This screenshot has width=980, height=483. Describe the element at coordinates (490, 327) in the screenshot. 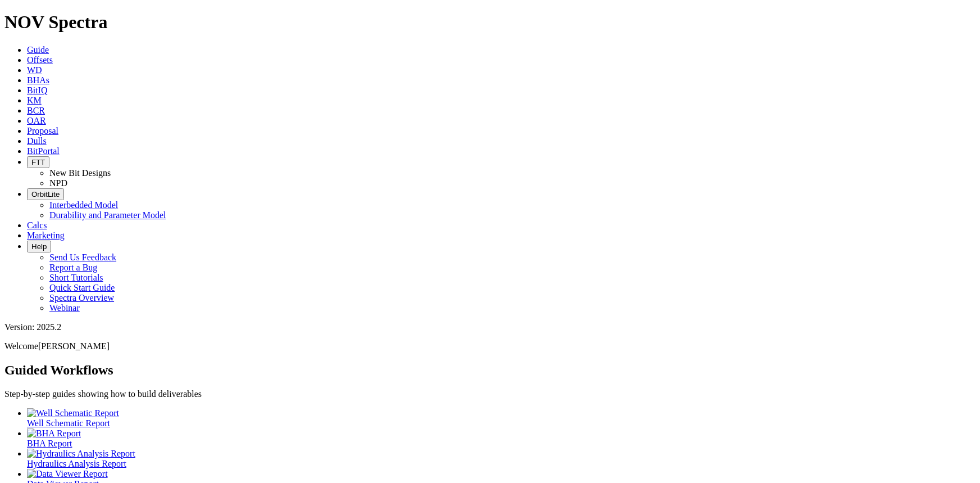

I see `div: Version: 2025.2` at that location.